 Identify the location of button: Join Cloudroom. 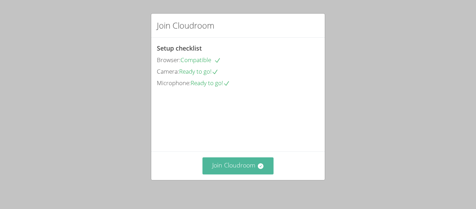
(238, 166).